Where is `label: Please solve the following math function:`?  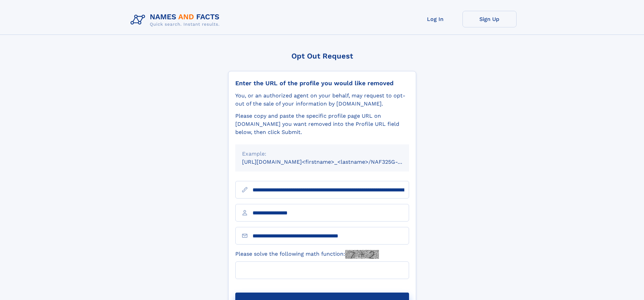
label: Please solve the following math function: is located at coordinates (307, 255).